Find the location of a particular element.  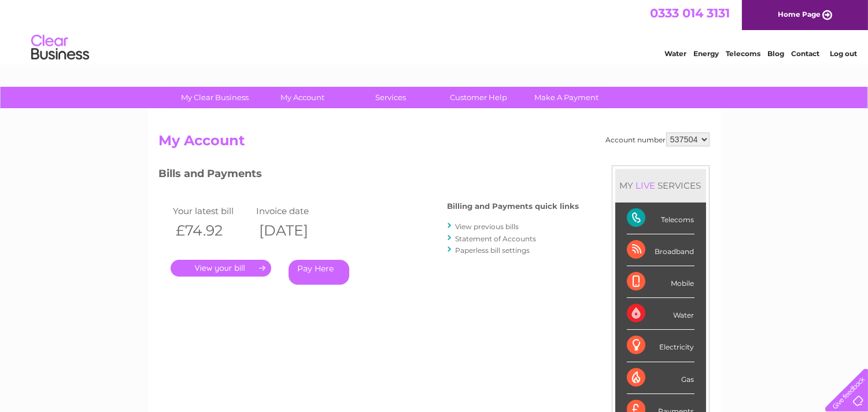

td: Your latest bill is located at coordinates (212, 210).